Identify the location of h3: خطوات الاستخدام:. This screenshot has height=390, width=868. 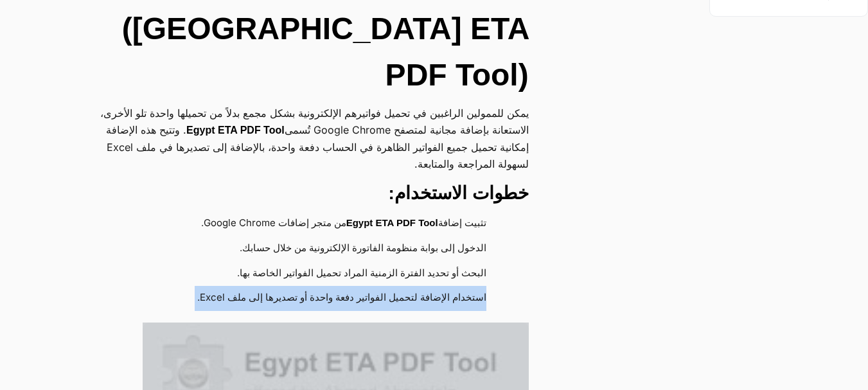
(312, 194).